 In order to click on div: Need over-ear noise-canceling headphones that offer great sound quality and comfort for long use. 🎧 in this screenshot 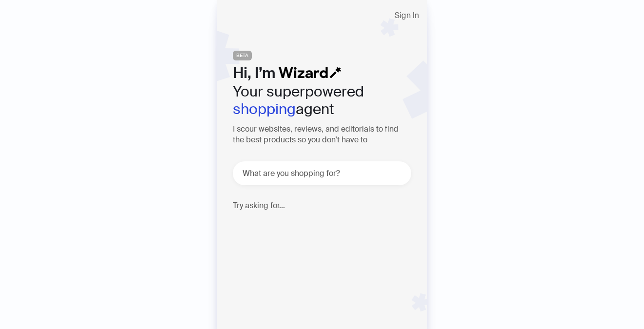, I will do `click(327, 240)`.